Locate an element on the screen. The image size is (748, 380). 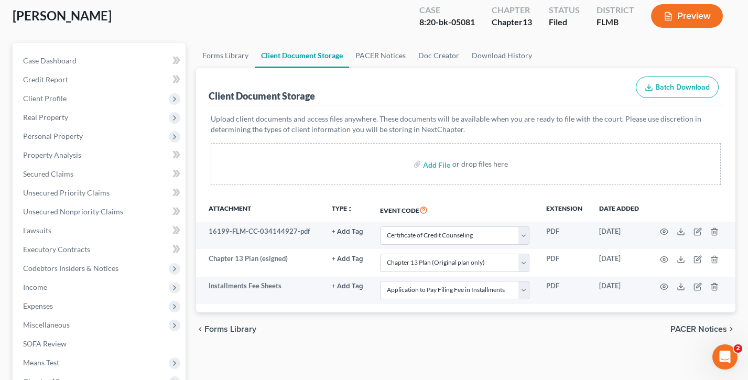
span: Means Test is located at coordinates (41, 362).